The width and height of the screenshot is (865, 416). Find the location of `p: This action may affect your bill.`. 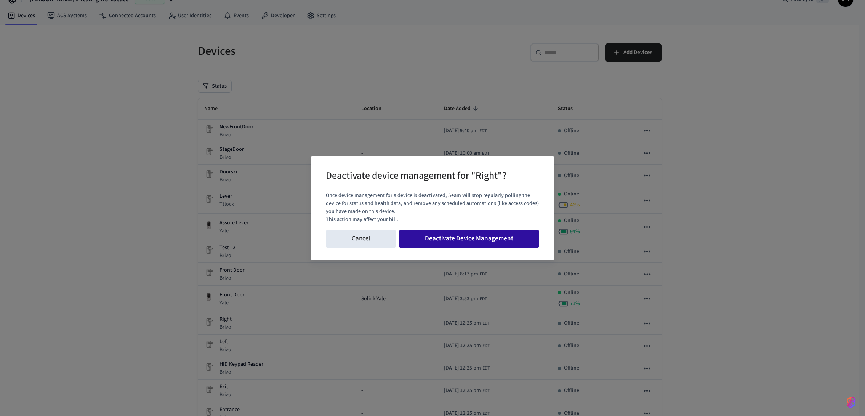

p: This action may affect your bill. is located at coordinates (432, 219).